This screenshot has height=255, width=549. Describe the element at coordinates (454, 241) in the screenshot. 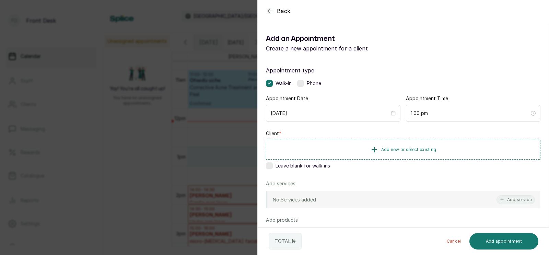

I see `button: Cancel` at that location.